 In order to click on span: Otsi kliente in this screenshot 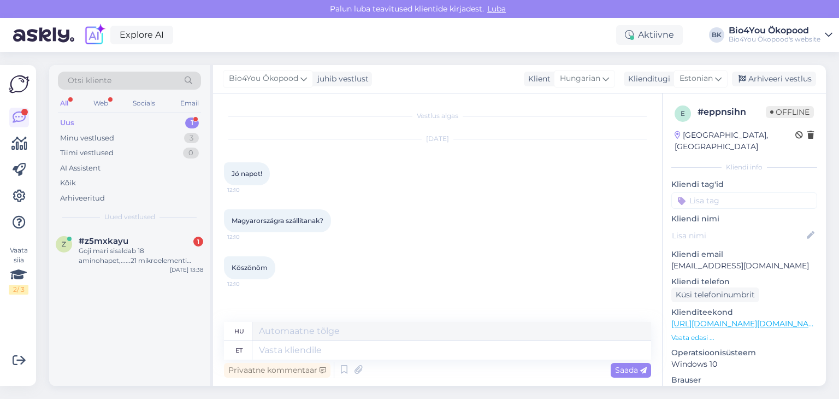, I will do `click(90, 80)`.